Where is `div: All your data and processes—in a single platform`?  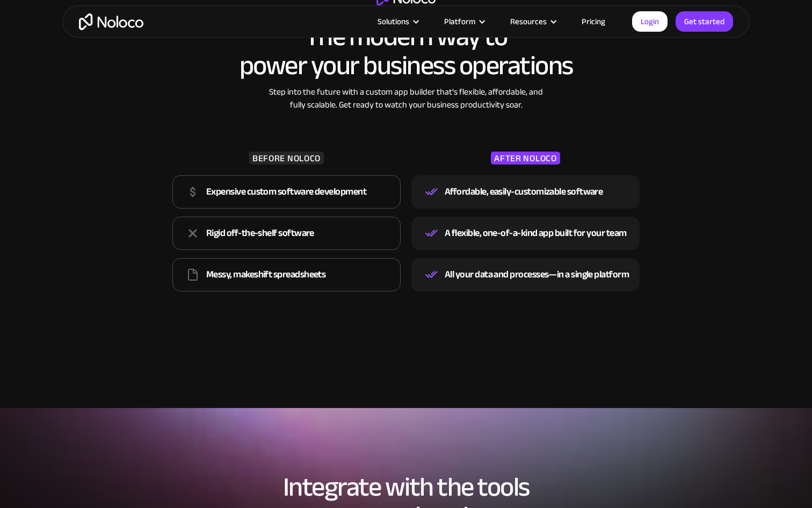
div: All your data and processes—in a single platform is located at coordinates (536, 275).